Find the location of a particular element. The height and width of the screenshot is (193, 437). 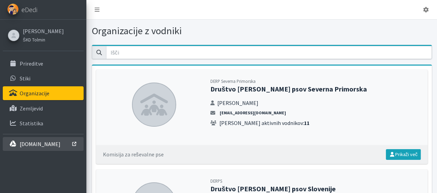

p: Stiki is located at coordinates (25, 78).